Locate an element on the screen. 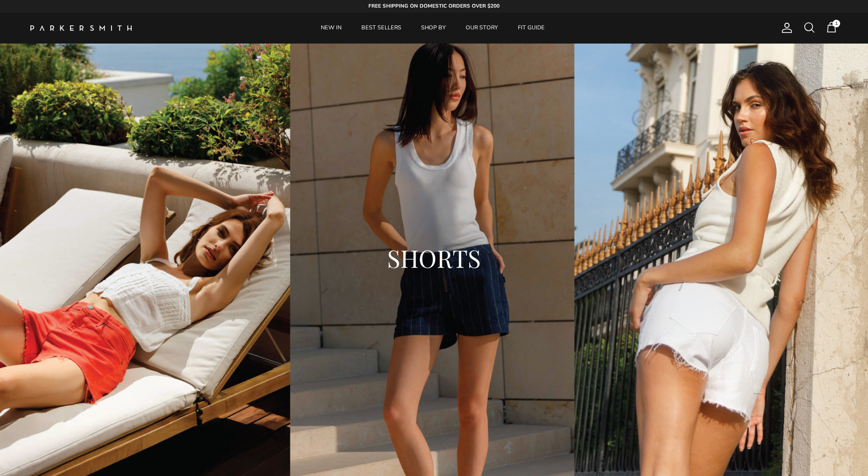 This screenshot has width=868, height=476. a: OUR STORY is located at coordinates (482, 28).